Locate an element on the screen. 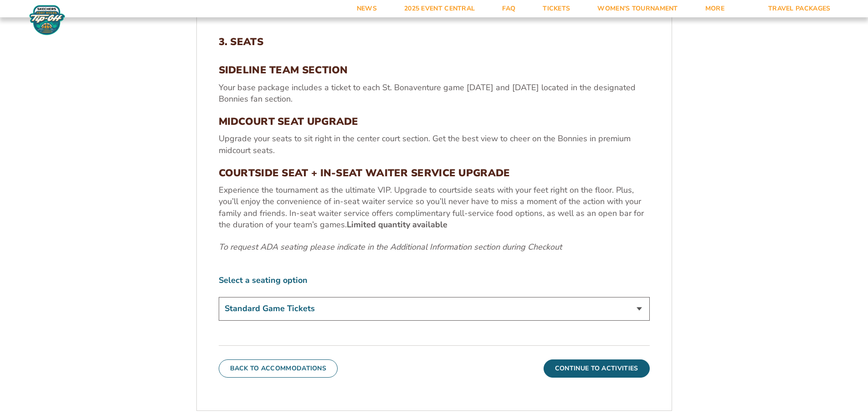 This screenshot has width=868, height=415. button: Back To Accommodations is located at coordinates (278, 369).